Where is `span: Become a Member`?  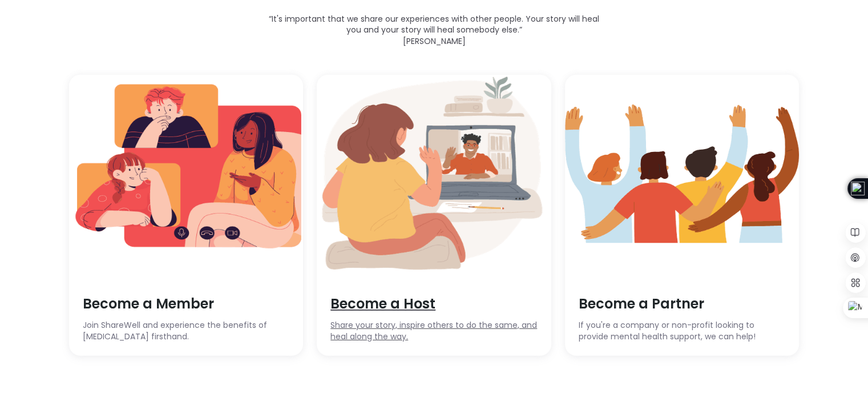
span: Become a Member is located at coordinates (186, 303).